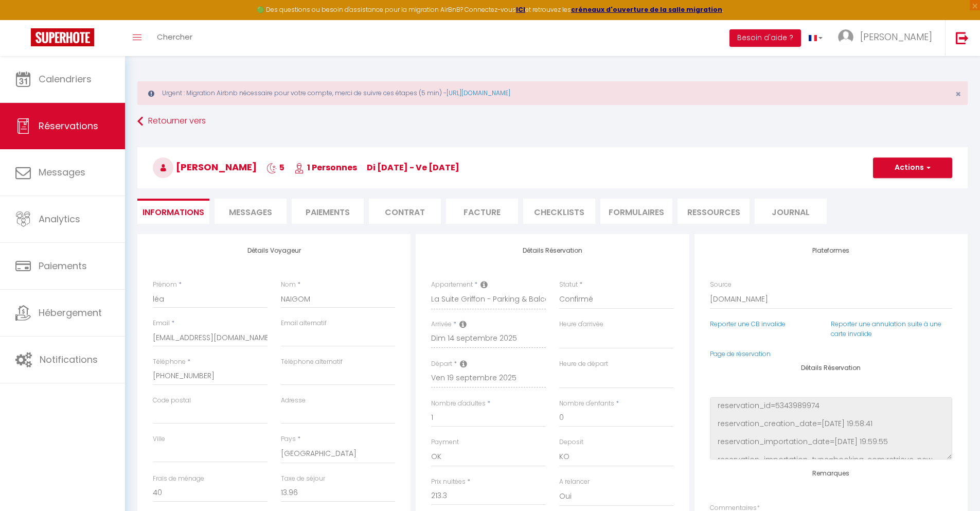 The height and width of the screenshot is (511, 980). Describe the element at coordinates (831, 250) in the screenshot. I see `h4: Plateformes` at that location.